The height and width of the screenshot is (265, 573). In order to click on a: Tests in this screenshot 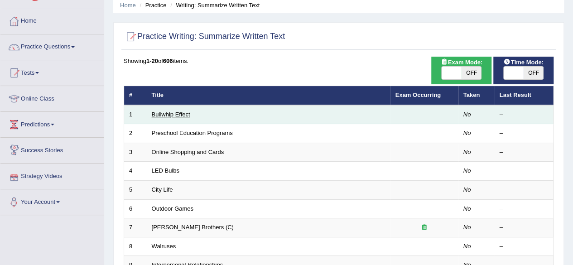, I will do `click(52, 72)`.